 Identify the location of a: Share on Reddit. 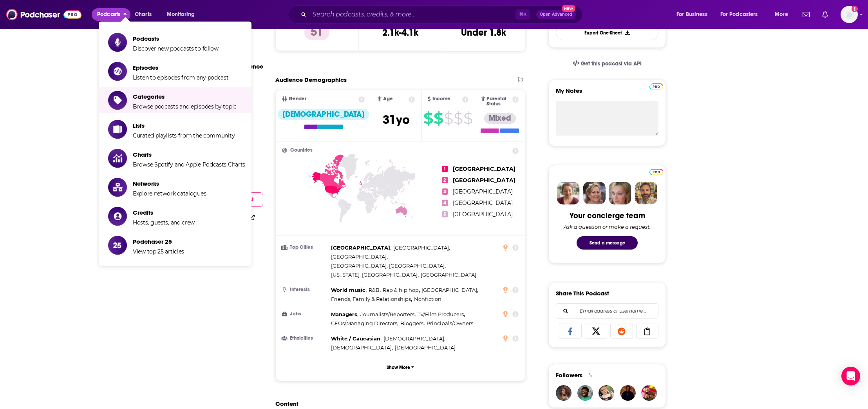
(622, 331).